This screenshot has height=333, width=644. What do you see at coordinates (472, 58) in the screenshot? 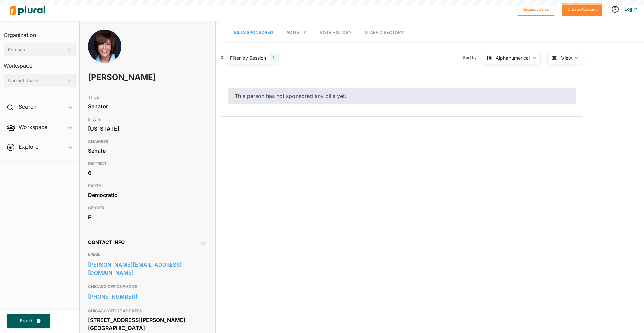
I see `span: Sort by` at bounding box center [472, 58].